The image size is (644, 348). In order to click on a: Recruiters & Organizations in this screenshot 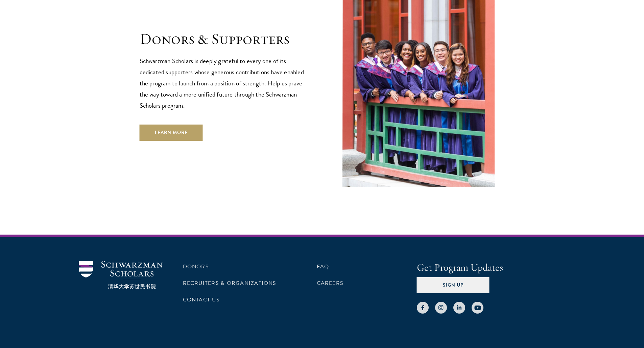, I will do `click(230, 284)`.